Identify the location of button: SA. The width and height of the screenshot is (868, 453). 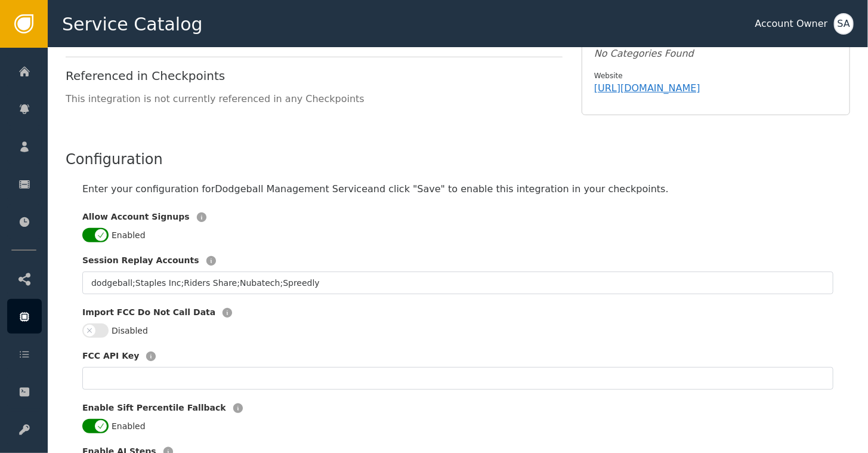
(844, 24).